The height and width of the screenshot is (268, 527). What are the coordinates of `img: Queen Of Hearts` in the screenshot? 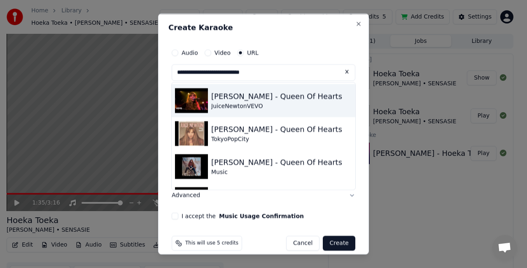 It's located at (192, 199).